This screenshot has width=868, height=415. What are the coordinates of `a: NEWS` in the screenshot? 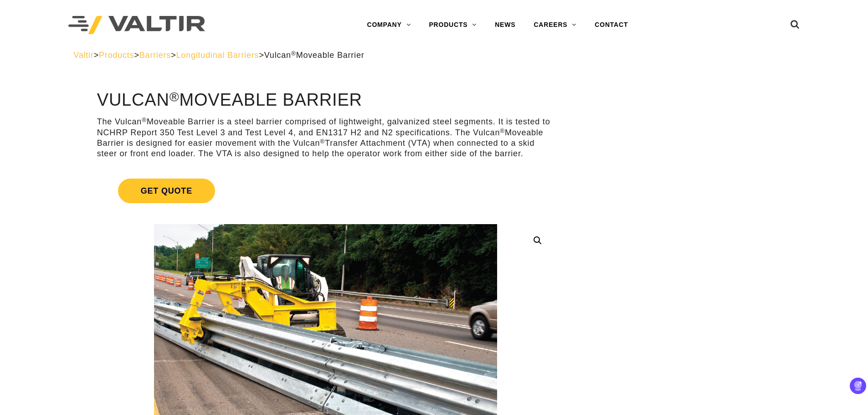 It's located at (505, 25).